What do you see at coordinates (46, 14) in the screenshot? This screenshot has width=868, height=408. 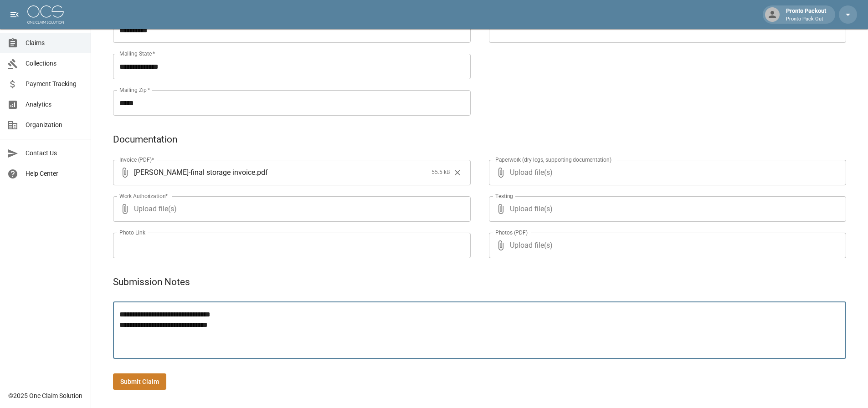 I see `img: ocs-logo-white-transparent.png` at bounding box center [46, 14].